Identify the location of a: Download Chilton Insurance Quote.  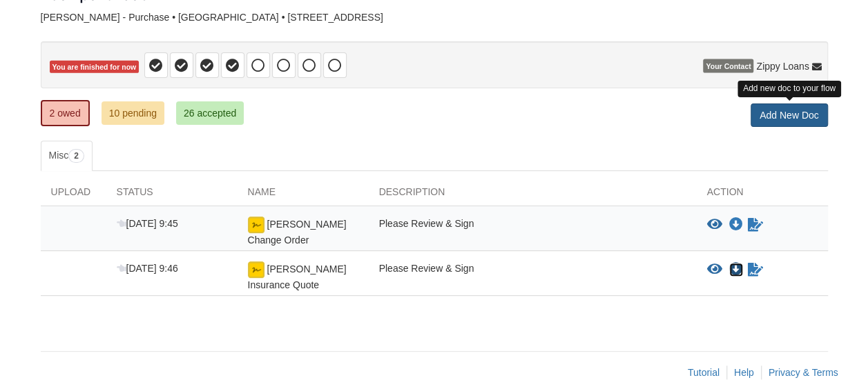
(736, 270).